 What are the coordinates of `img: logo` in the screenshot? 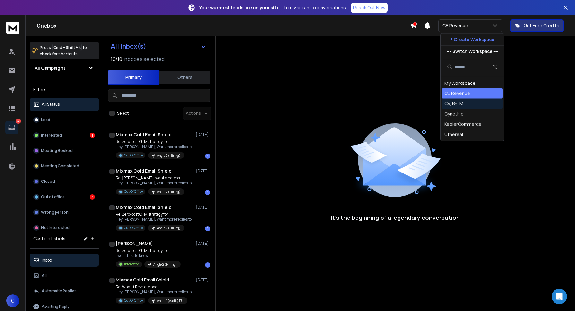 It's located at (13, 28).